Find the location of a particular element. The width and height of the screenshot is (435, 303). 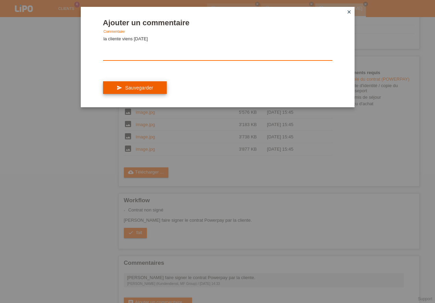

i: close is located at coordinates (349, 12).